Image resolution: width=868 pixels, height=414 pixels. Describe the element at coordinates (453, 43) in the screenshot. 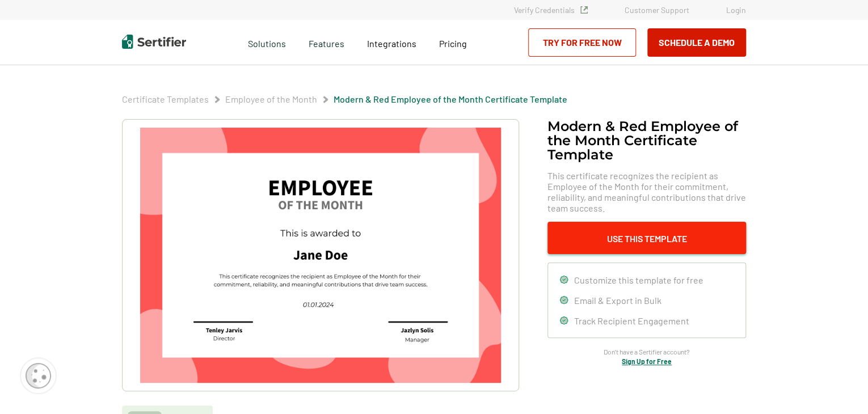

I see `span: Pricing` at that location.